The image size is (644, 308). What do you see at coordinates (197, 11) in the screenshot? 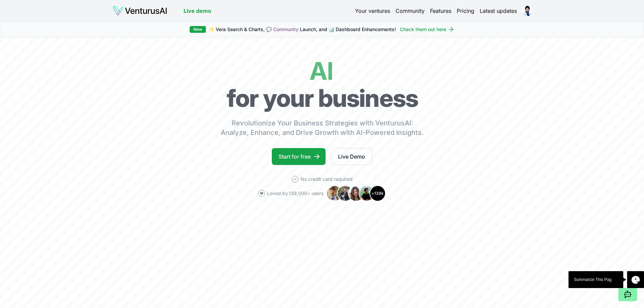
I see `a: Live demo` at bounding box center [197, 11].